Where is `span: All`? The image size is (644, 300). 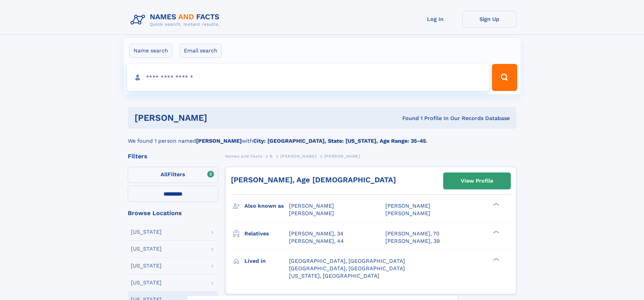
span: All is located at coordinates (164, 174).